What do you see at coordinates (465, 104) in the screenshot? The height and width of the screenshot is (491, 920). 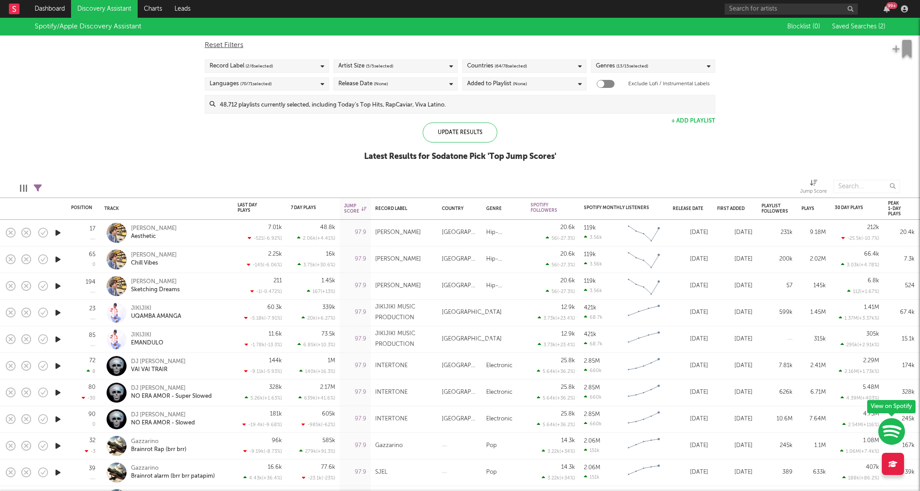 I see `input: 48,712 playlists currently selected, including Today’s Top Hits, RapCaviar, Viva Latino.` at bounding box center [465, 104].